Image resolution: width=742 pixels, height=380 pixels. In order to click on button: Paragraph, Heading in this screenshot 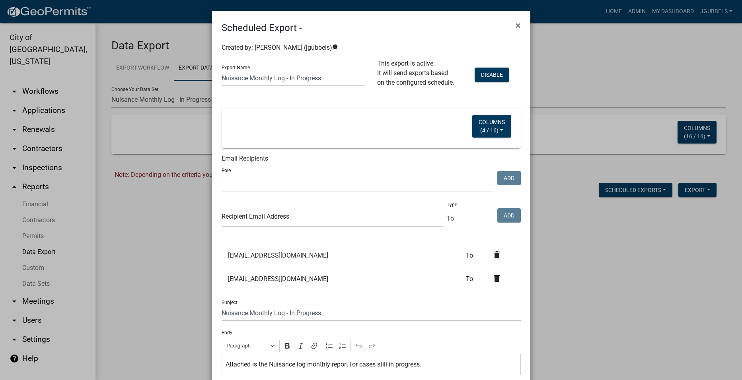, I will do `click(250, 346)`.